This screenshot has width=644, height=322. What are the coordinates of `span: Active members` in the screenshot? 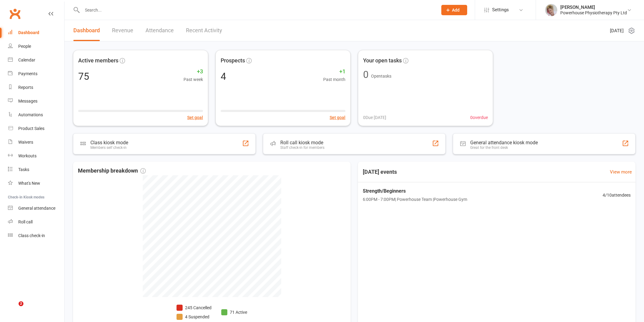 It's located at (99, 60).